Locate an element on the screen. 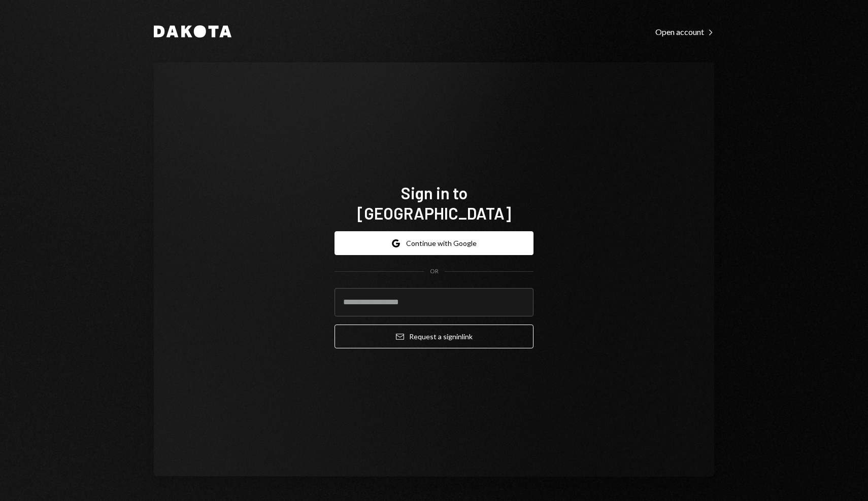 Image resolution: width=868 pixels, height=501 pixels. button: Continue with Google is located at coordinates (434, 243).